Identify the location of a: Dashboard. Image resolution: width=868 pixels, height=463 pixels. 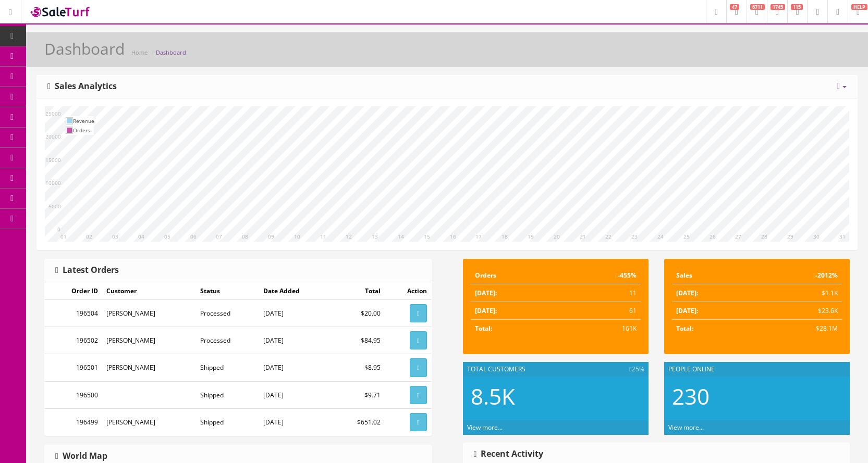
(171, 53).